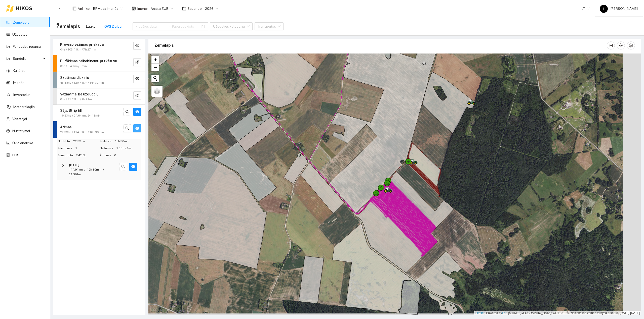 The image size is (644, 319). I want to click on div: Sėja. Strip till16.23ha / 54.64km / 9h 18minsearcheye, so click(99, 113).